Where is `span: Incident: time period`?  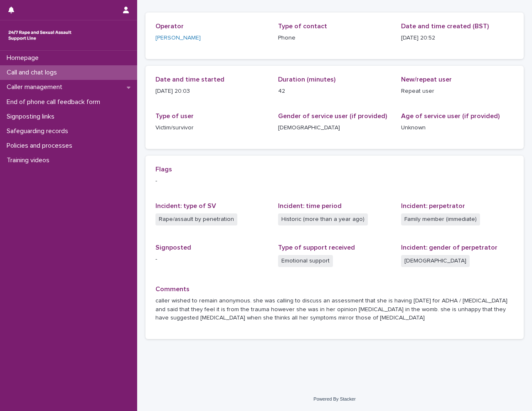 span: Incident: time period is located at coordinates (310, 206).